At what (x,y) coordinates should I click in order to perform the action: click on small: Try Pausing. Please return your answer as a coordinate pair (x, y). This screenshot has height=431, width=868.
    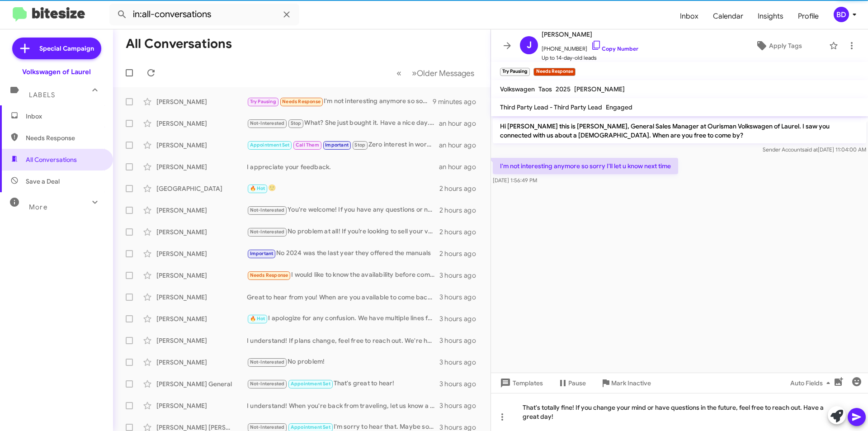
    Looking at the image, I should click on (515, 72).